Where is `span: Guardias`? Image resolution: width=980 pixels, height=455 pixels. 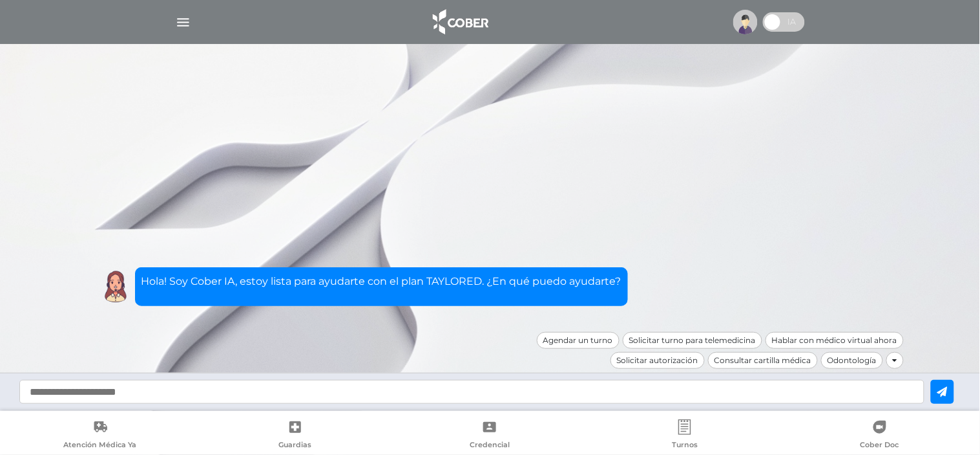
span: Guardias is located at coordinates (295, 446).